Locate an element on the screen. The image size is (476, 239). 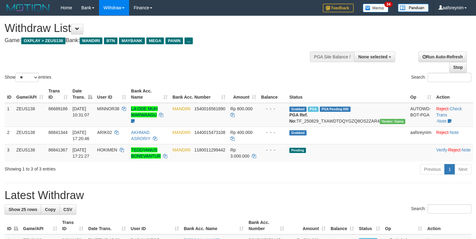
img: Button%20Memo.svg is located at coordinates (376, 8).